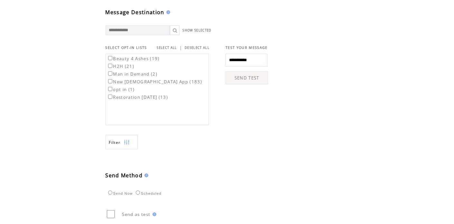 This screenshot has width=454, height=224. What do you see at coordinates (247, 78) in the screenshot?
I see `a: SEND TEST` at bounding box center [247, 78].